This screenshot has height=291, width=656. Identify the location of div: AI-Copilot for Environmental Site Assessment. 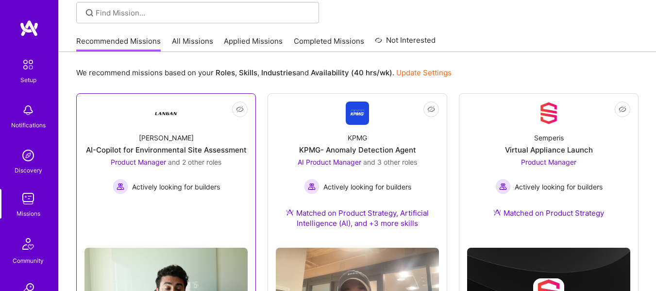
(166, 150).